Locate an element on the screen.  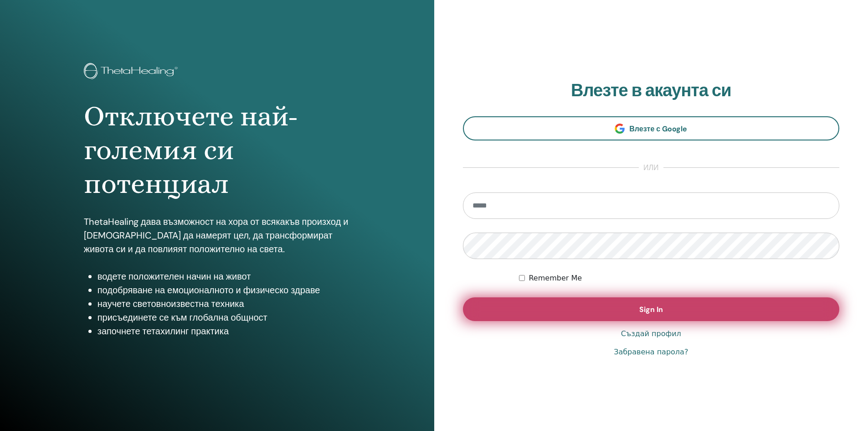
a: Създай профил is located at coordinates (651, 334).